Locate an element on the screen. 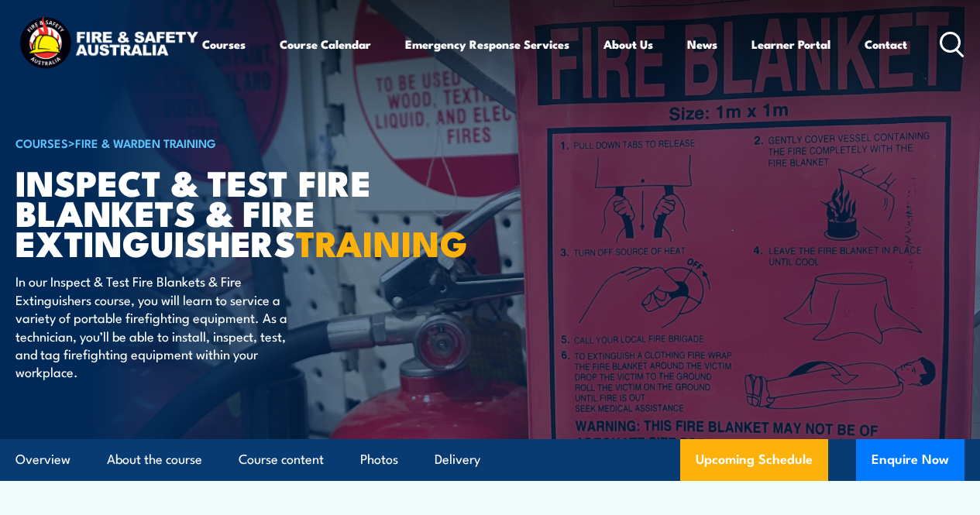  a: Fire & Warden Training is located at coordinates (146, 143).